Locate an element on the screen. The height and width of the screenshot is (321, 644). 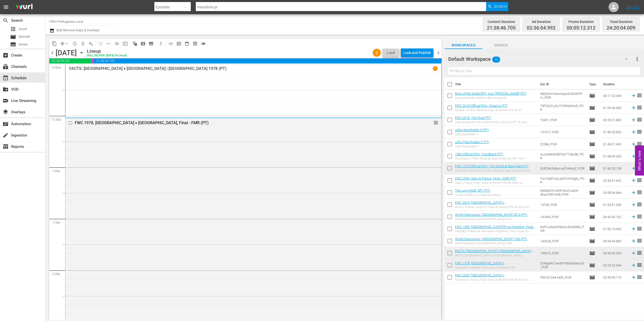
button: Open Feedback Widget is located at coordinates (639, 161).